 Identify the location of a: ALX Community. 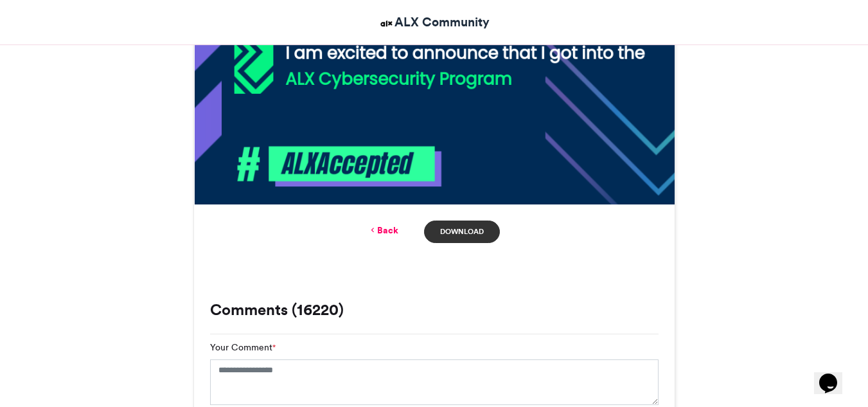
(434, 22).